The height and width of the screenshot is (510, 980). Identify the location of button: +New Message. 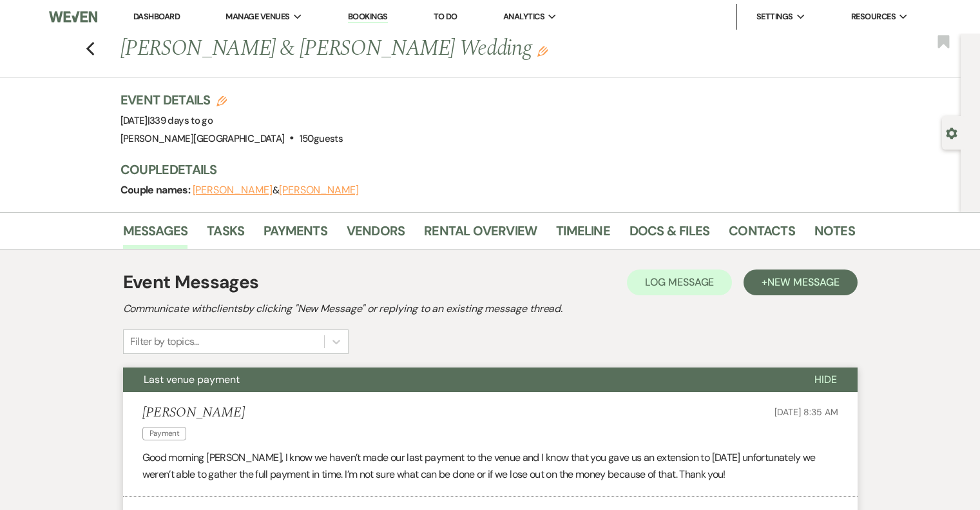
(800, 282).